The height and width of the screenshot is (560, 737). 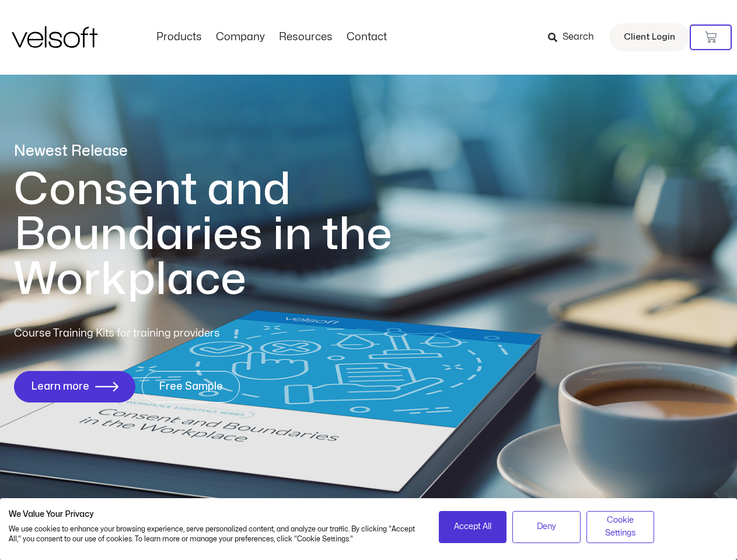 I want to click on span: Search, so click(x=578, y=38).